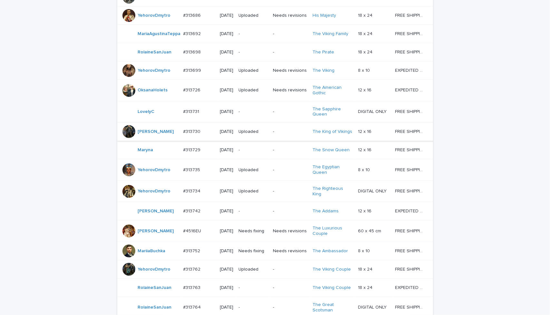 This screenshot has height=315, width=550. What do you see at coordinates (193, 33) in the screenshot?
I see `p: #313692` at bounding box center [193, 33].